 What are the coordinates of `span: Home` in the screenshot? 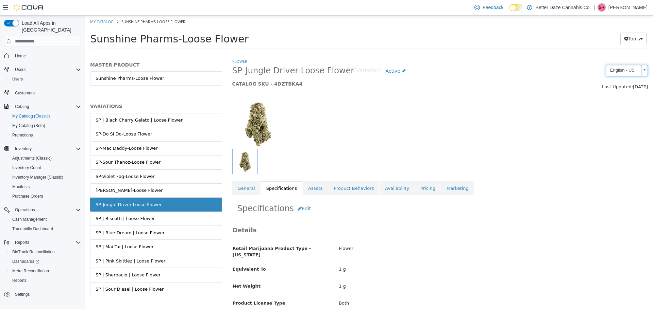 It's located at (20, 56).